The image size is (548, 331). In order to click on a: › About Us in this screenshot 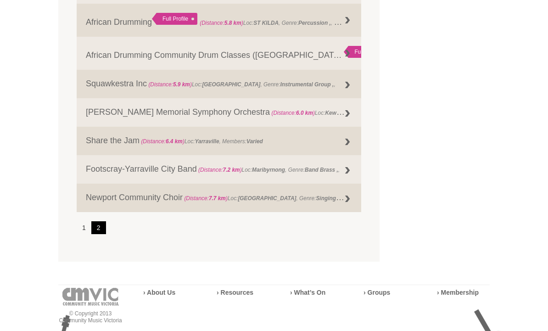, I will do `click(159, 293)`.